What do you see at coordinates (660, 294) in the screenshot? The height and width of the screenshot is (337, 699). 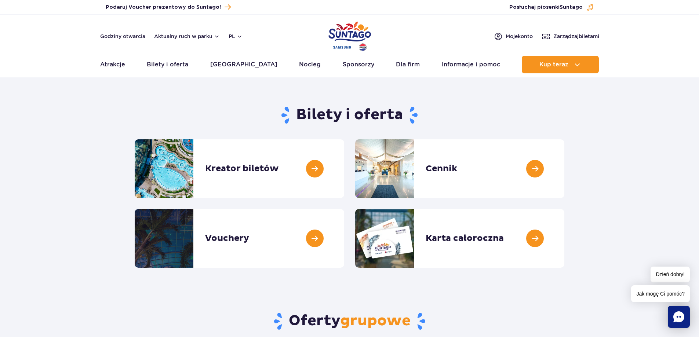 I see `span: Jak mogę Ci pomóc?` at bounding box center [660, 294].